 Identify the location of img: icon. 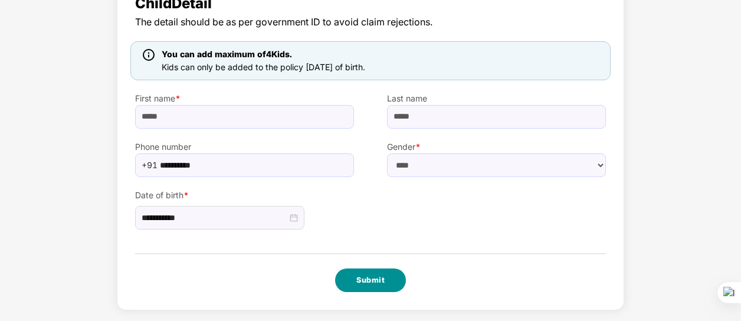
(149, 55).